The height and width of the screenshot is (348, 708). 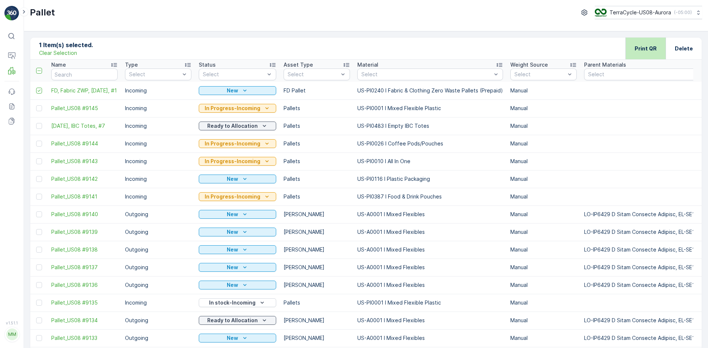 I want to click on span: Pallet_US08 #9138, so click(x=84, y=250).